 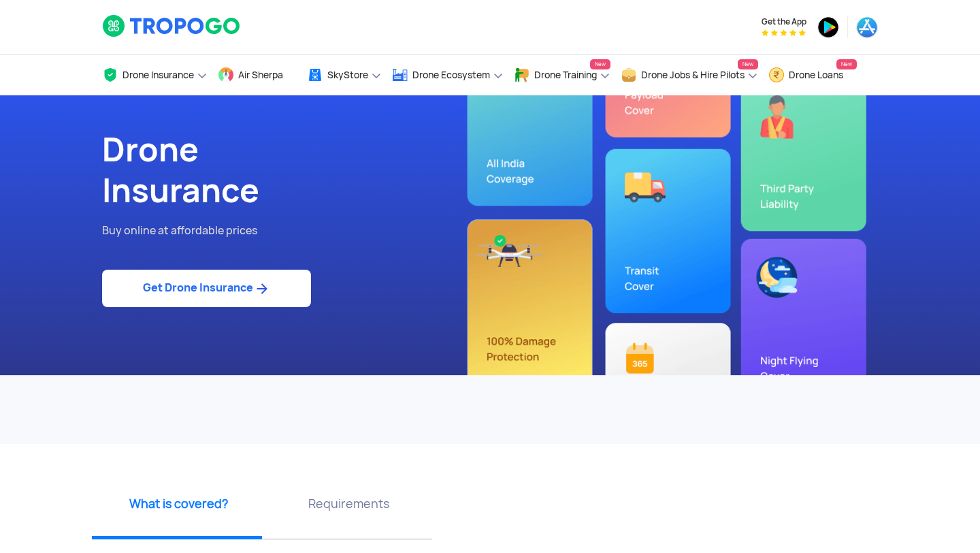 I want to click on img: App Raking, so click(x=784, y=33).